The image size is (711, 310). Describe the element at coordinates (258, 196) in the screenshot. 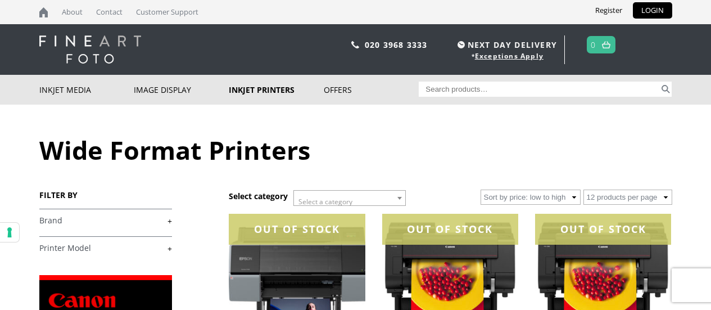

I see `h3: Select category` at that location.